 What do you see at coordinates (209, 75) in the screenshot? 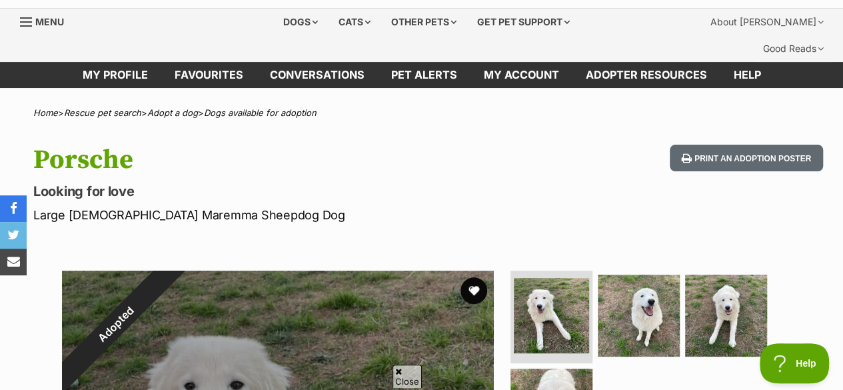
I see `a: Favourites` at bounding box center [209, 75].